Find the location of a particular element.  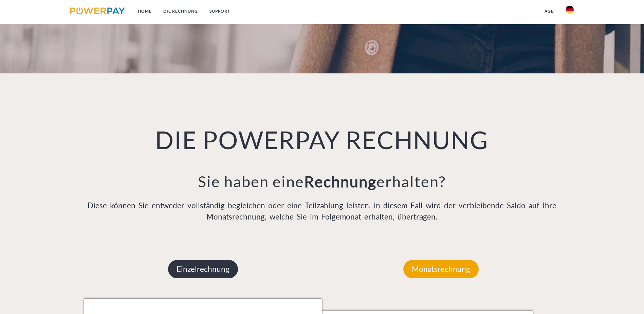

a: SUPPORT is located at coordinates (220, 11).